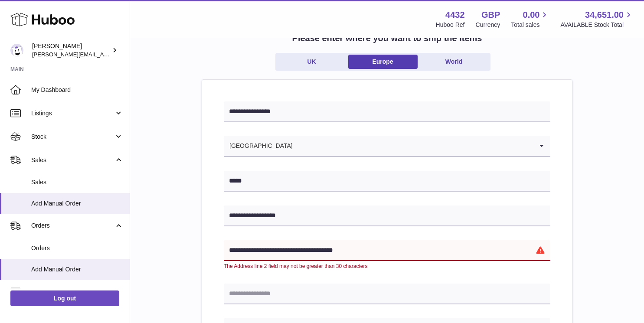 Image resolution: width=644 pixels, height=323 pixels. I want to click on span: 0.00, so click(531, 15).